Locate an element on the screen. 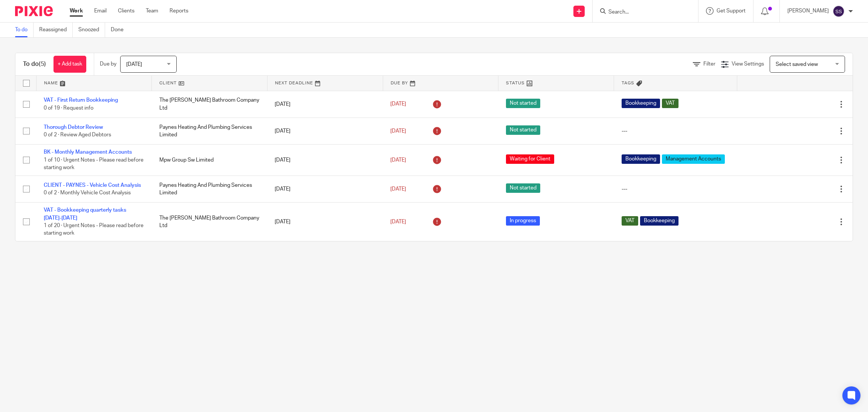 Image resolution: width=868 pixels, height=412 pixels. td: Mpw Group Sw Limited is located at coordinates (209, 160).